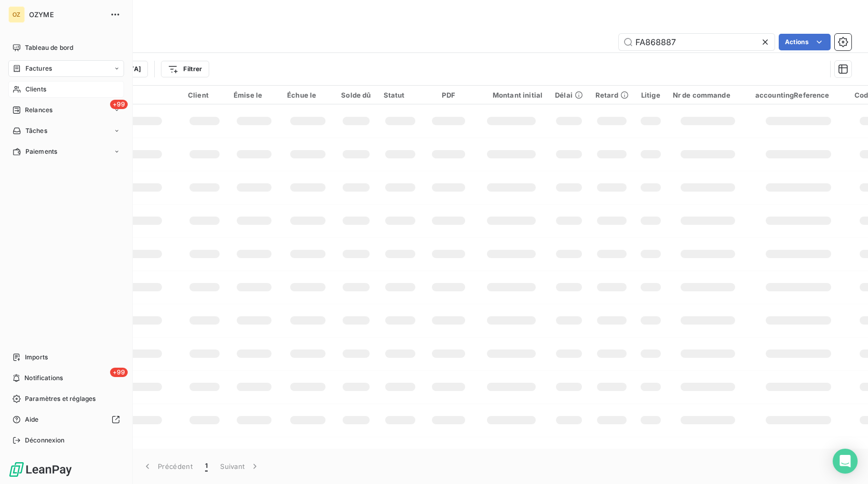 This screenshot has height=484, width=868. I want to click on div: accountingReference, so click(799, 95).